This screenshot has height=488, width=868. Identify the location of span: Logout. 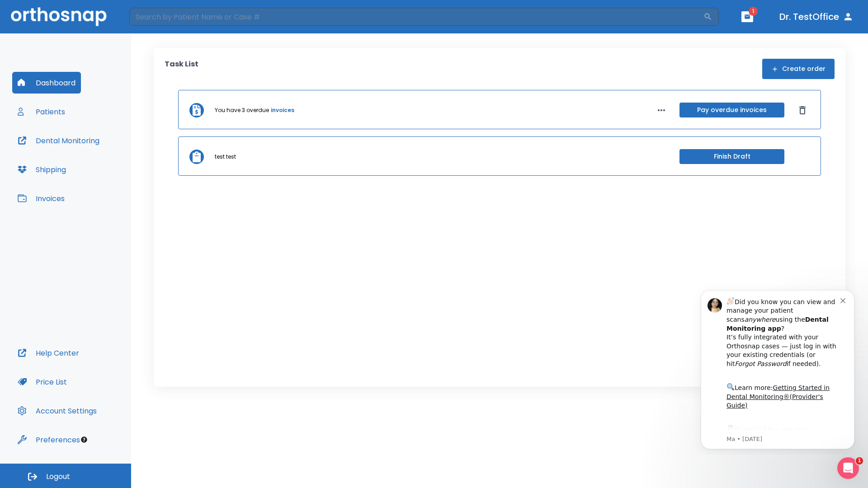
(58, 477).